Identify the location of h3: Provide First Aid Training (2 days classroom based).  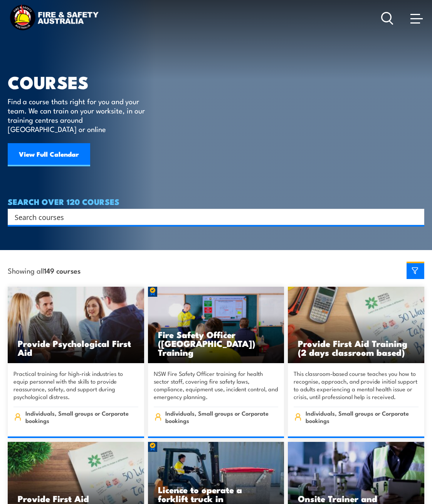
(356, 347).